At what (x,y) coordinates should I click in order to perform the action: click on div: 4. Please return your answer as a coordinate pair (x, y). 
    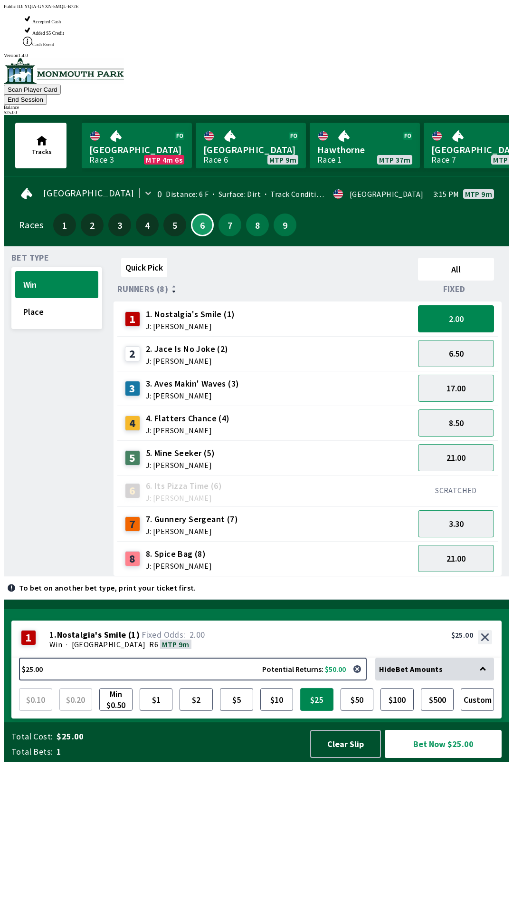
    Looking at the image, I should click on (133, 423).